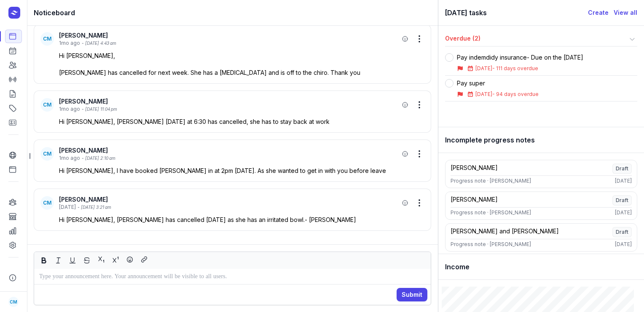 Image resolution: width=644 pixels, height=312 pixels. What do you see at coordinates (412, 294) in the screenshot?
I see `span: Submit` at bounding box center [412, 294].